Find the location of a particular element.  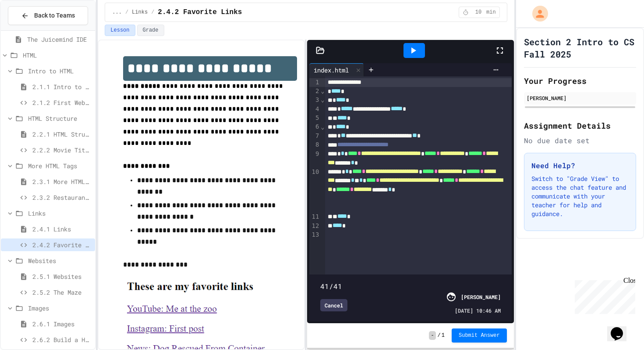

div: 9 is located at coordinates (314, 158).